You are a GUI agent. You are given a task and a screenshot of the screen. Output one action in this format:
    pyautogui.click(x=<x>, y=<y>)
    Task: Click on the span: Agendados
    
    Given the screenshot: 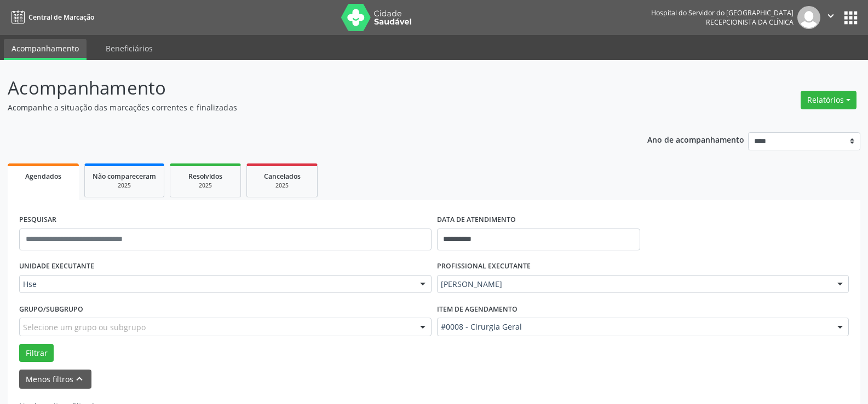 What is the action you would take?
    pyautogui.click(x=43, y=176)
    